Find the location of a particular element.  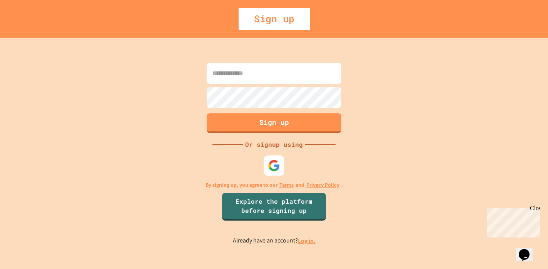

a: Privacy Policy is located at coordinates (323, 185).